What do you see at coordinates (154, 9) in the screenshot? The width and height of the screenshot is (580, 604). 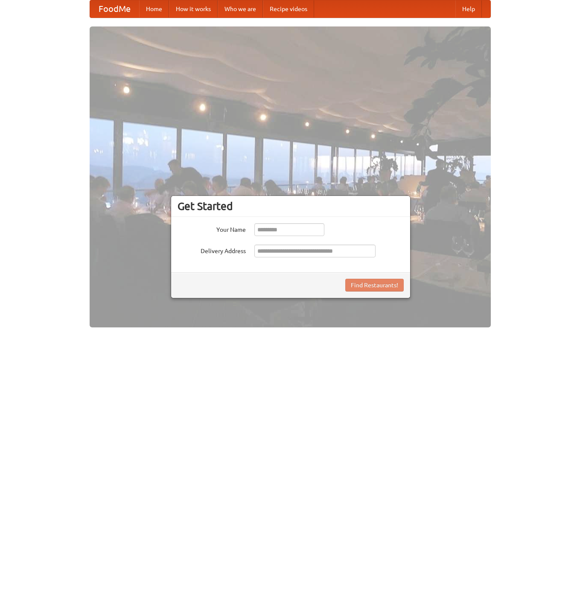 I see `a: Home` at bounding box center [154, 9].